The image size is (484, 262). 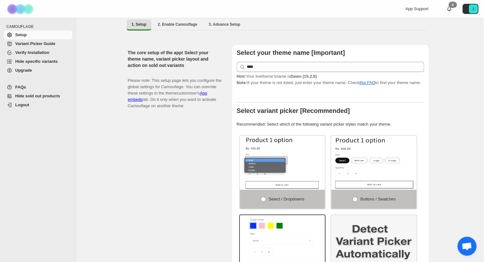 I want to click on span: Your live theme's name is, so click(x=277, y=76).